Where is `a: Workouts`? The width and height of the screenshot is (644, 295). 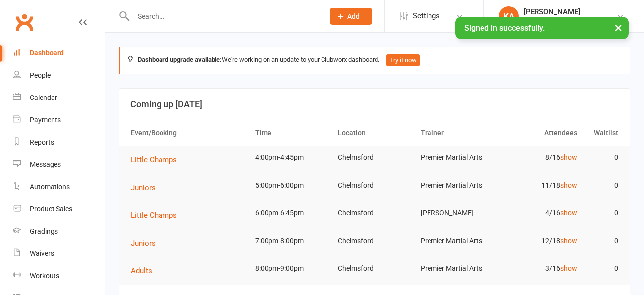
a: Workouts is located at coordinates (58, 276).